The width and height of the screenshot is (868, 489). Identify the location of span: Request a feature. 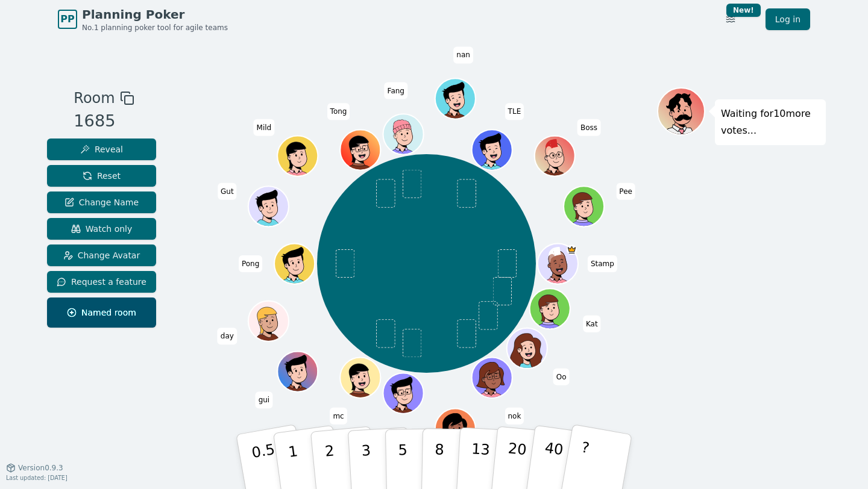
(101, 282).